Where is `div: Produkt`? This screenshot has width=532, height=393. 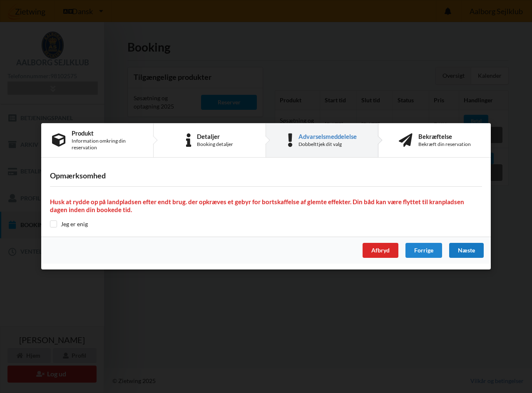 div: Produkt is located at coordinates (107, 133).